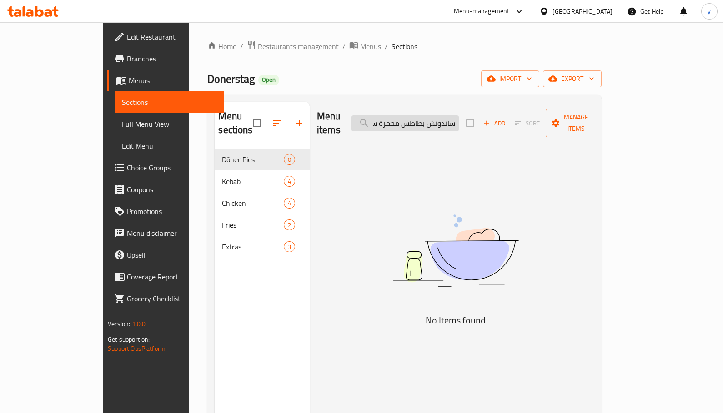 The image size is (723, 413). What do you see at coordinates (510, 79) in the screenshot?
I see `button: import` at bounding box center [510, 79].